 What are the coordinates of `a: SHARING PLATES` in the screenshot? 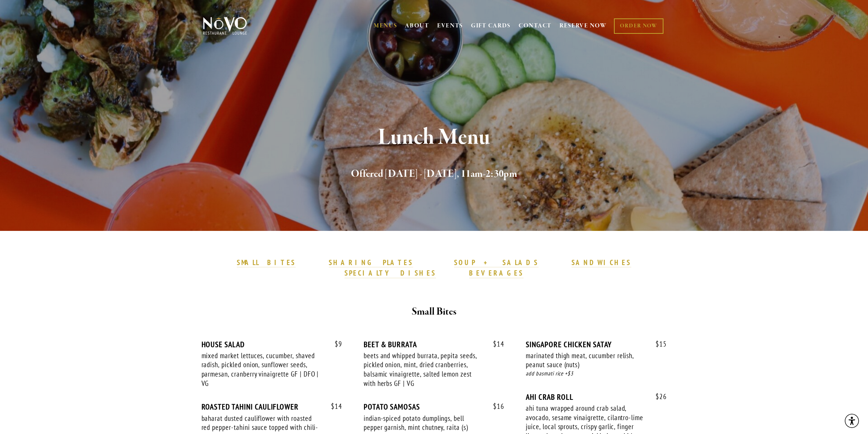 It's located at (371, 263).